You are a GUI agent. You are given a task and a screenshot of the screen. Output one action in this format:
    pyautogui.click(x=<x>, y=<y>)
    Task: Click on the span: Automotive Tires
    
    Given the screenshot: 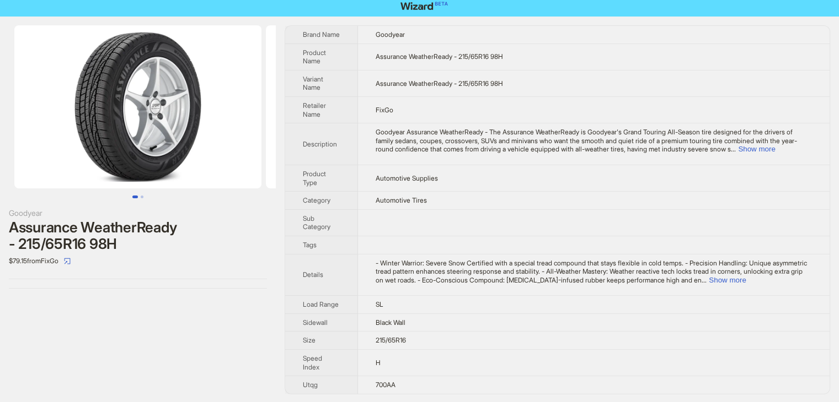 What is the action you would take?
    pyautogui.click(x=401, y=200)
    